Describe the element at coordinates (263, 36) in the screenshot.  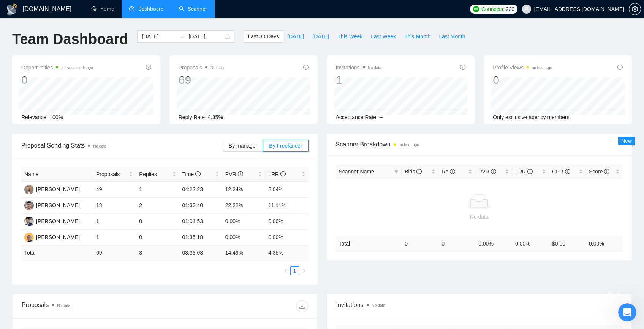
I see `button: Last 30 Days` at that location.